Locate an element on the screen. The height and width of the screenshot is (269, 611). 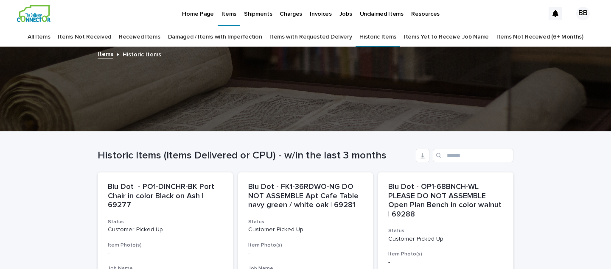
a: All Items is located at coordinates (39, 37).